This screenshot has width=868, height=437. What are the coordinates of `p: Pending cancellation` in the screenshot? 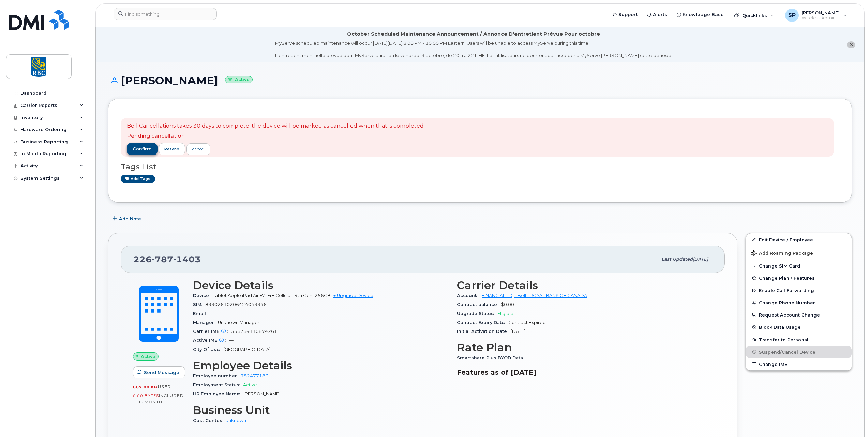 It's located at (276, 136).